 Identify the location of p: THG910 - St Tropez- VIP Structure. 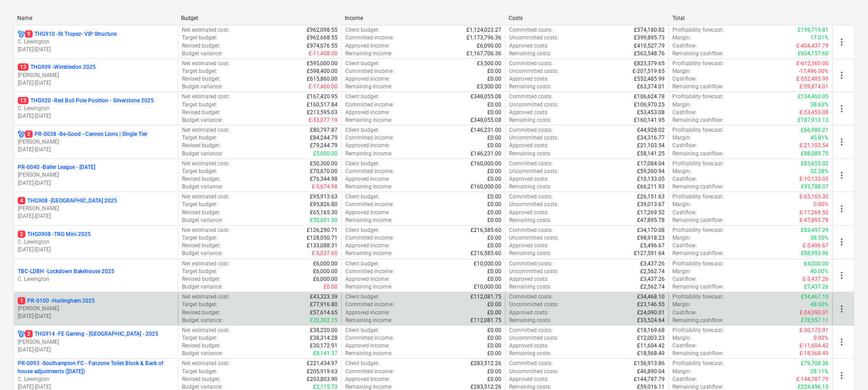
(71, 34).